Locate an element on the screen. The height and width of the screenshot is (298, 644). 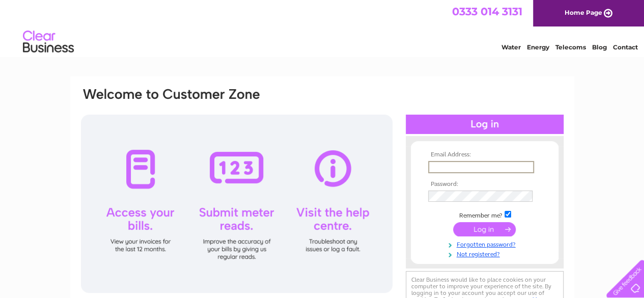
a: 0333 014 3131 is located at coordinates (487, 11).